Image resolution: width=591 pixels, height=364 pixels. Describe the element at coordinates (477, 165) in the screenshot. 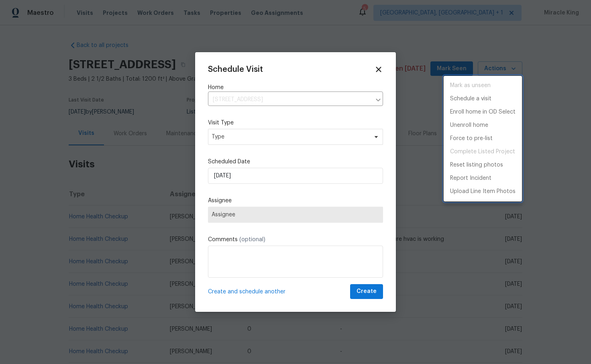

I see `p: Reset listing photos` at that location.